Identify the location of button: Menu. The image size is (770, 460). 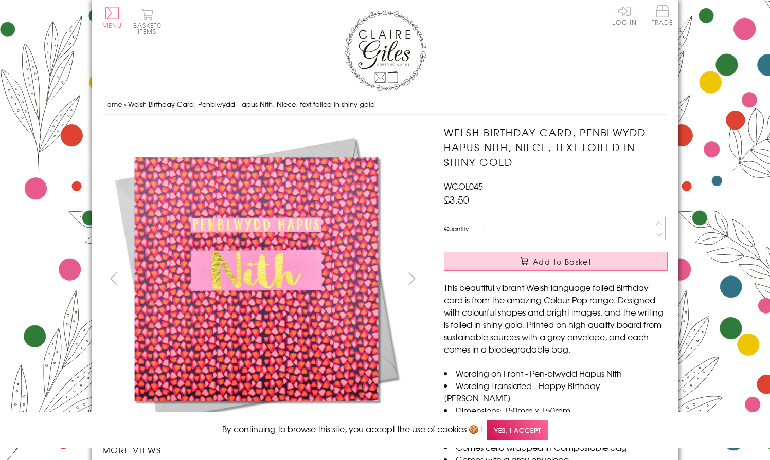
(112, 17).